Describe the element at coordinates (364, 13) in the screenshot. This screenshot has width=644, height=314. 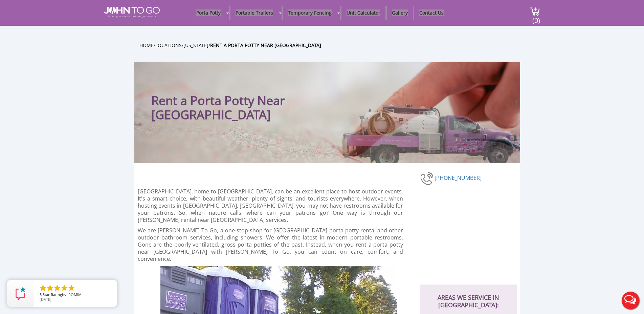
I see `a: Unit Calculator` at that location.